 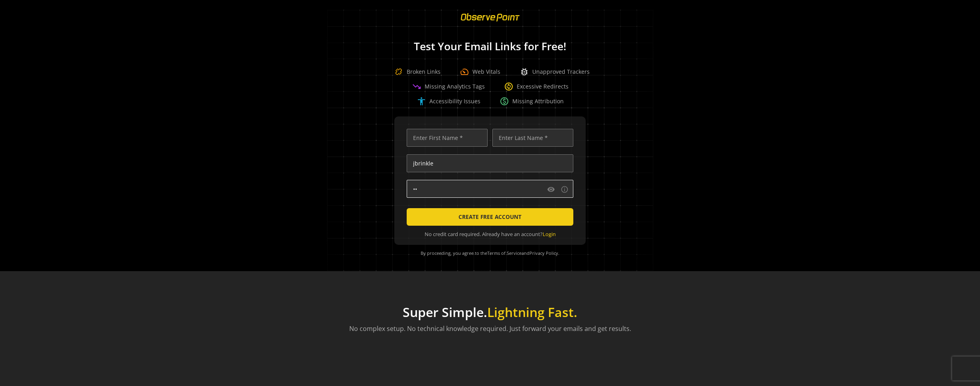 I want to click on span: CREATE FREE ACCOUNT, so click(x=490, y=217).